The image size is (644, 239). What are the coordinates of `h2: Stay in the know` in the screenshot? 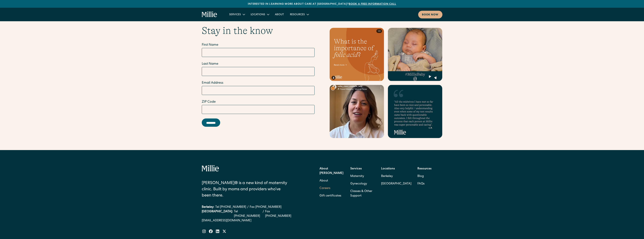 It's located at (258, 30).